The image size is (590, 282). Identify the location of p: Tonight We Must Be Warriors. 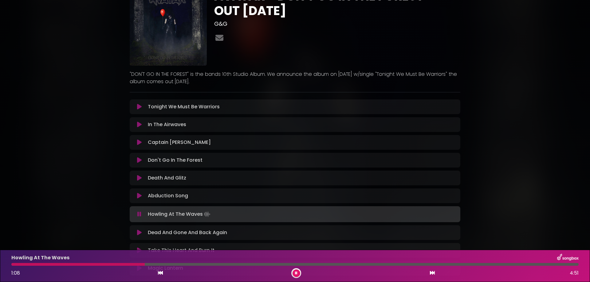
(184, 107).